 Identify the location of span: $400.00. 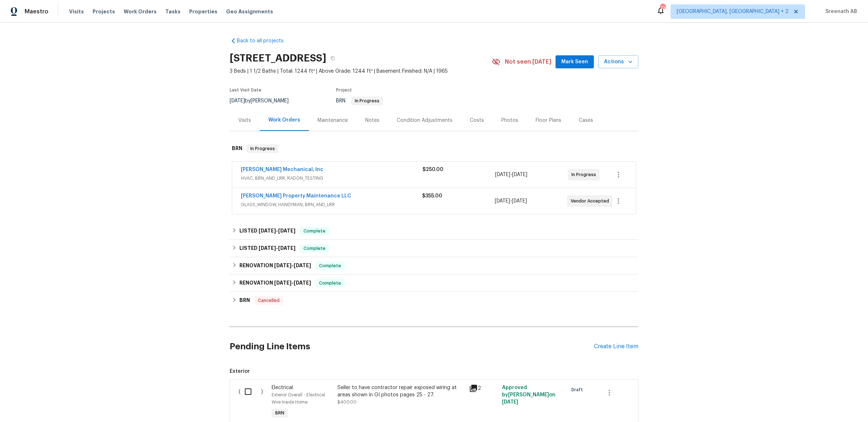
(347, 402).